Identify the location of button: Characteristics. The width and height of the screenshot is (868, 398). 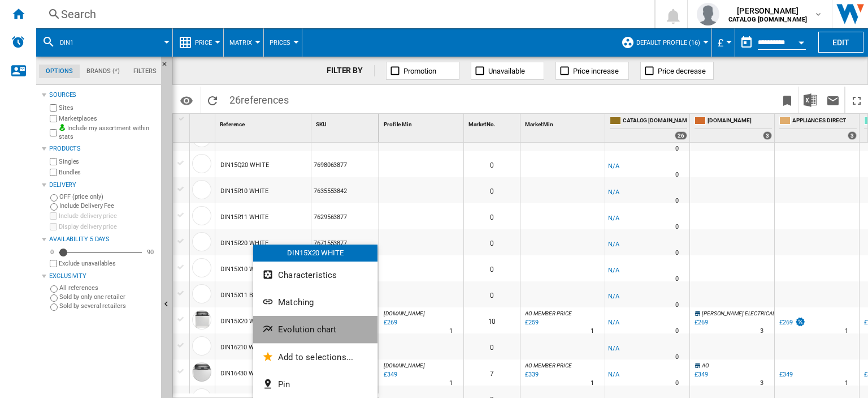
(315, 275).